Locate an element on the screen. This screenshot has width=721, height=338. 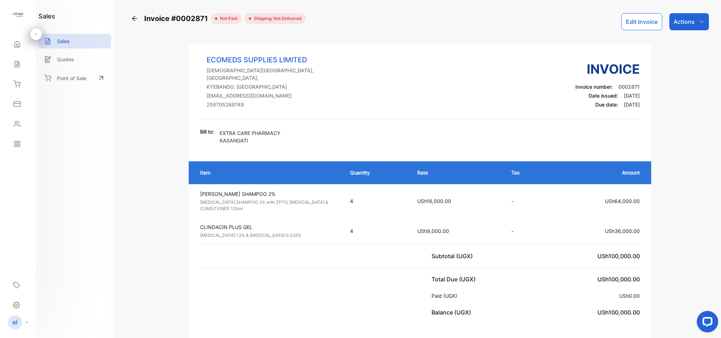
span: Shipping: Not Delivered is located at coordinates (276, 19).